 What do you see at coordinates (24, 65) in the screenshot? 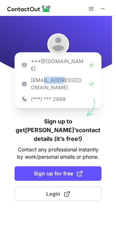
I see `img: https://contactout.com/extension/app/static/media/login-email-icon.f64bce713bb5cd1896fef81aa7b14a...` at bounding box center [24, 65].